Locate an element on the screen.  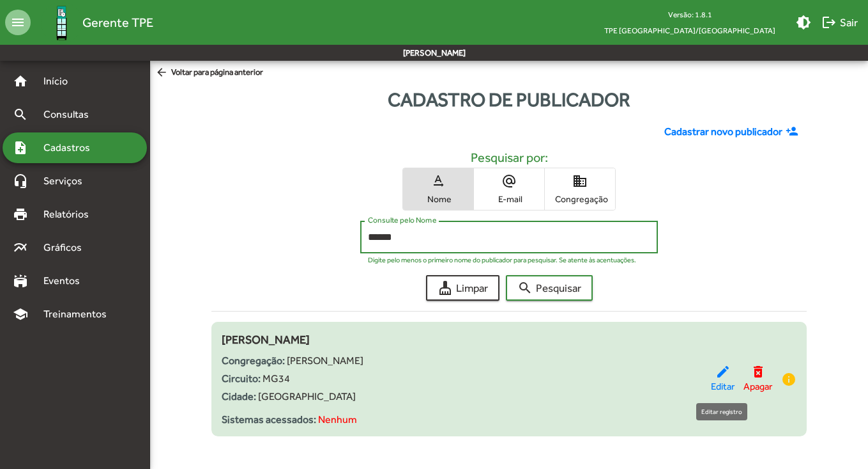
span: Congregação is located at coordinates (580, 199).